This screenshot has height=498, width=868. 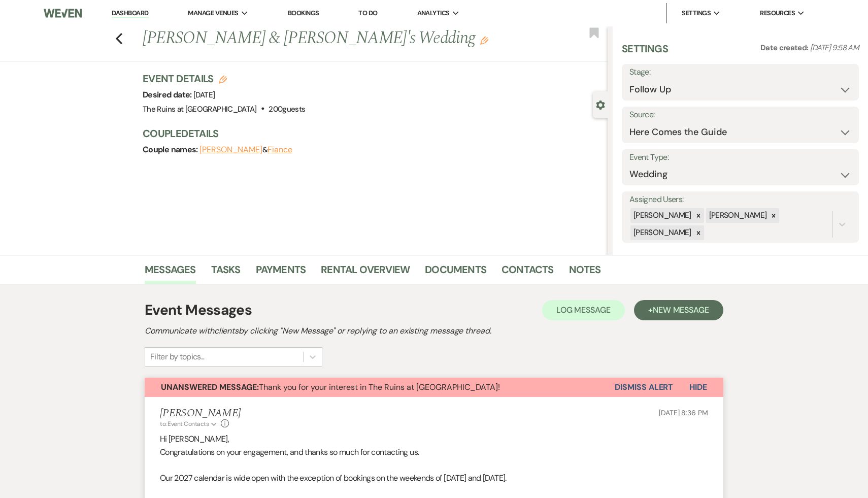 What do you see at coordinates (367, 13) in the screenshot?
I see `a: To Do` at bounding box center [367, 13].